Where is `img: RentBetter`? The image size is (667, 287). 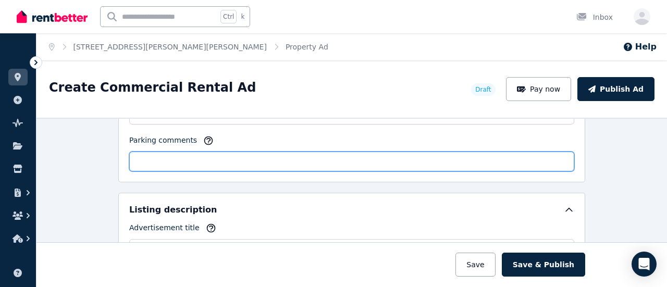
img: RentBetter is located at coordinates (52, 17).